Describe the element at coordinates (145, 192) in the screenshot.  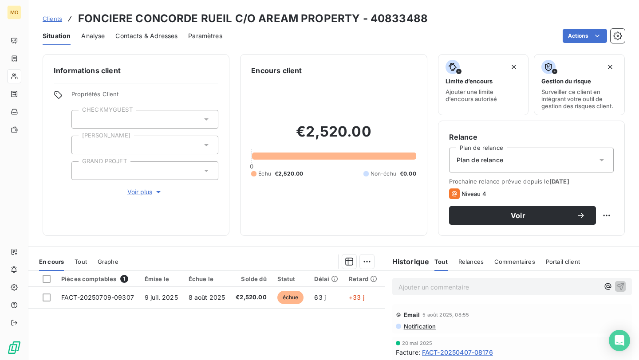
I see `span: Voir plus` at that location.